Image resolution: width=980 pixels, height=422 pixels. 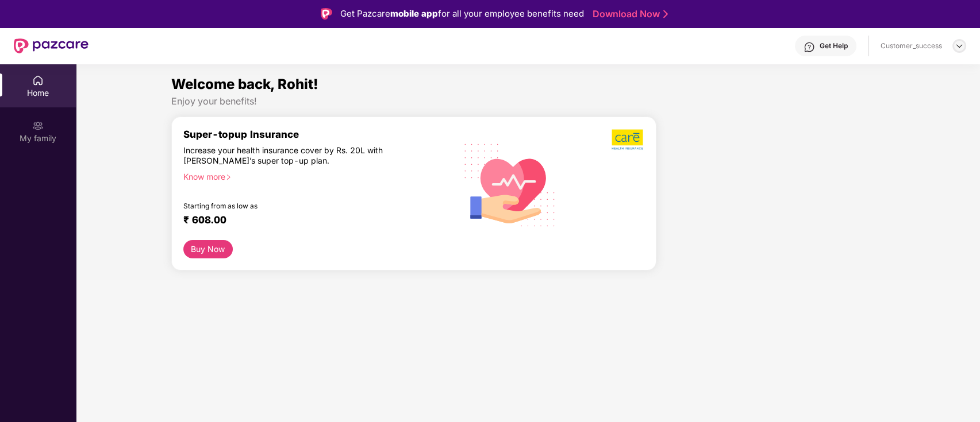 I want to click on button: Buy Now, so click(x=208, y=249).